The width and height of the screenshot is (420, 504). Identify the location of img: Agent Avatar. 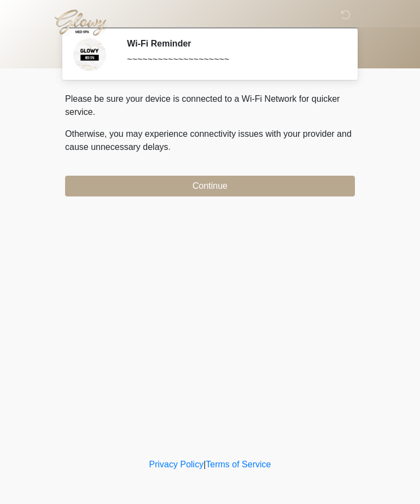
(89, 55).